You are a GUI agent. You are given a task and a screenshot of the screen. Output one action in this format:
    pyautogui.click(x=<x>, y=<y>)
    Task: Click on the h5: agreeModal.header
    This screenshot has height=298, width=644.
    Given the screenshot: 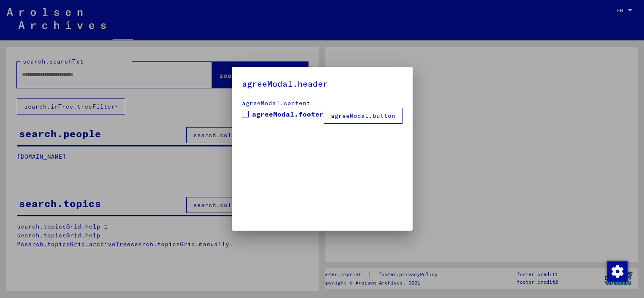 What is the action you would take?
    pyautogui.click(x=322, y=84)
    